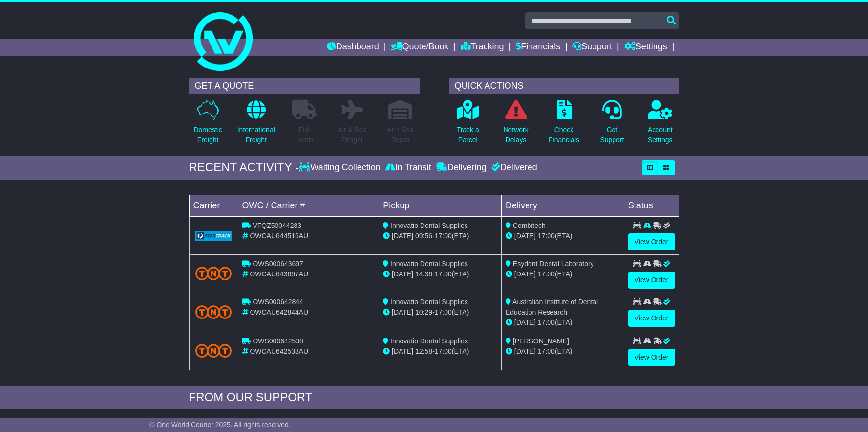 The width and height of the screenshot is (868, 432). I want to click on div: Waiting Collection, so click(340, 167).